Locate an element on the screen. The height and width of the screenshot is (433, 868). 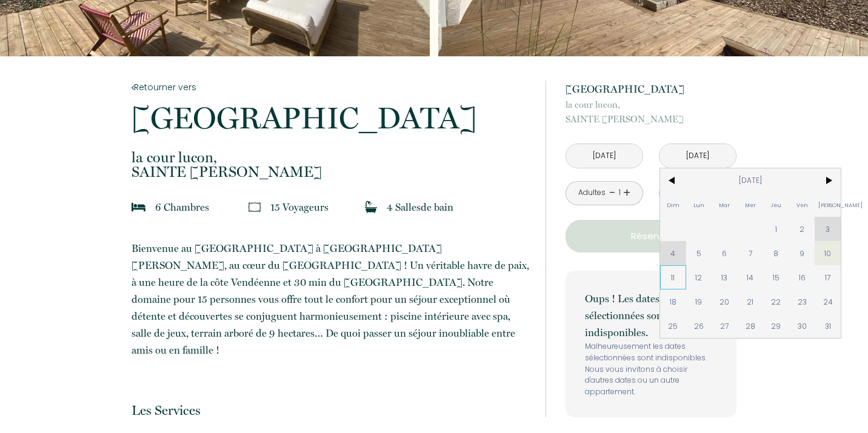
span: 18 is located at coordinates (673, 302).